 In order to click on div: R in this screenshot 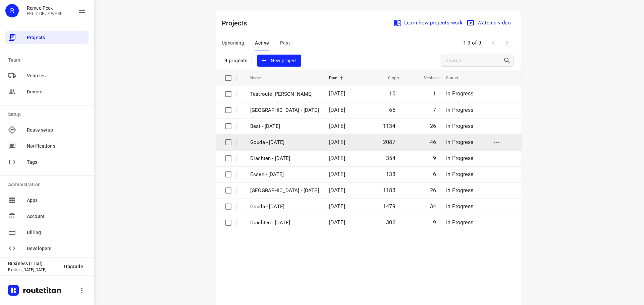, I will do `click(12, 11)`.